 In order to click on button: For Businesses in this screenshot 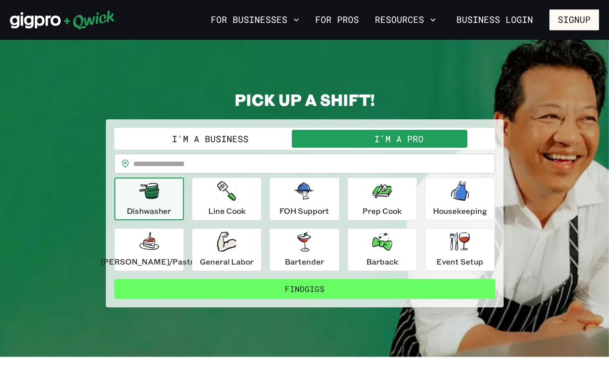, I will do `click(255, 20)`.